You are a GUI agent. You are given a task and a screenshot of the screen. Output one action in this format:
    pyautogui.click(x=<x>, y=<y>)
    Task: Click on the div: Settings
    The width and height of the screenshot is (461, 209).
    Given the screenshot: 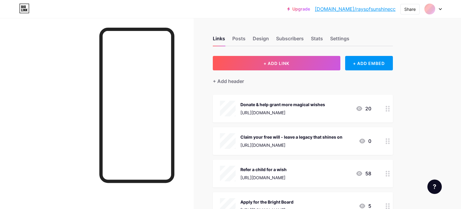 What is the action you would take?
    pyautogui.click(x=340, y=40)
    